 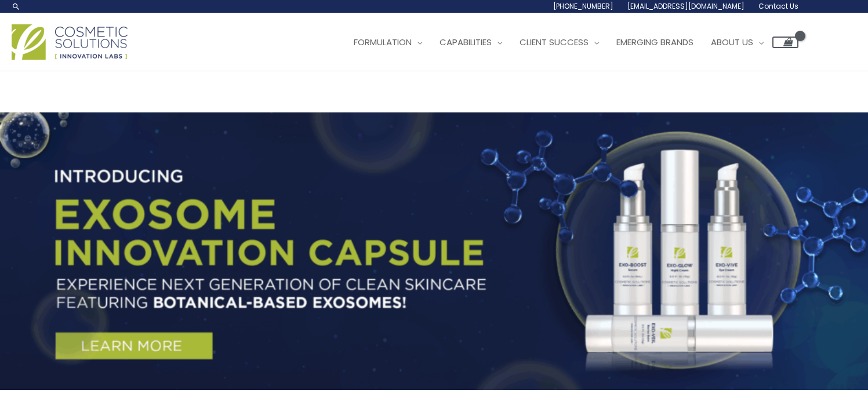 What do you see at coordinates (383, 42) in the screenshot?
I see `span: Formulation` at bounding box center [383, 42].